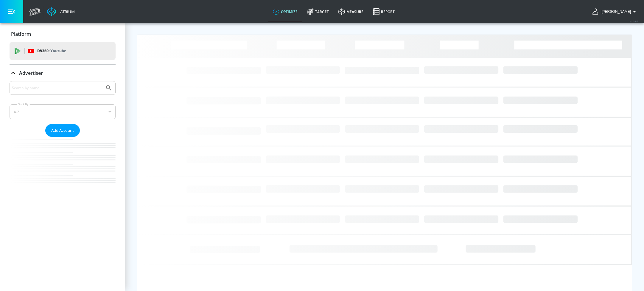 This screenshot has width=644, height=291. Describe the element at coordinates (23, 104) in the screenshot. I see `label: Sort By` at that location.